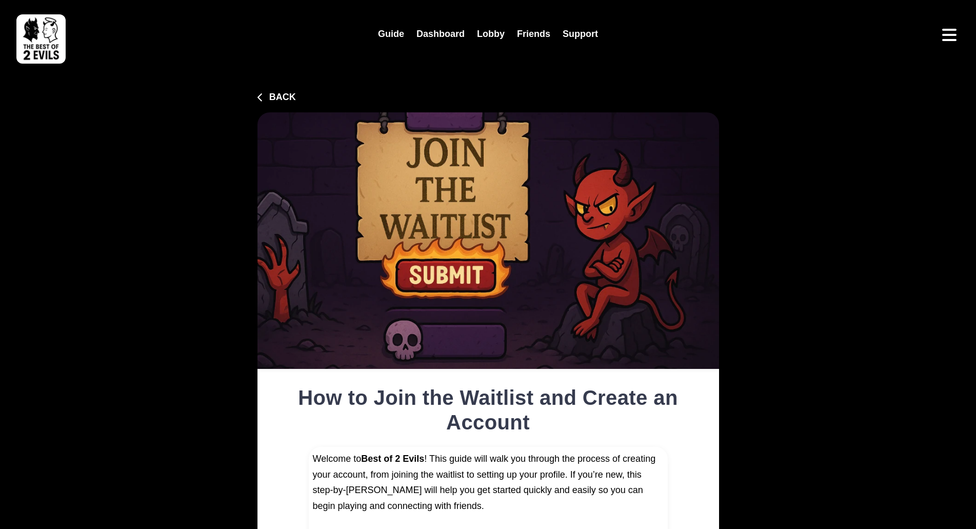 Image resolution: width=976 pixels, height=529 pixels. What do you see at coordinates (488, 241) in the screenshot?
I see `img: How to Join the Waitlist and Create an Account` at bounding box center [488, 241].